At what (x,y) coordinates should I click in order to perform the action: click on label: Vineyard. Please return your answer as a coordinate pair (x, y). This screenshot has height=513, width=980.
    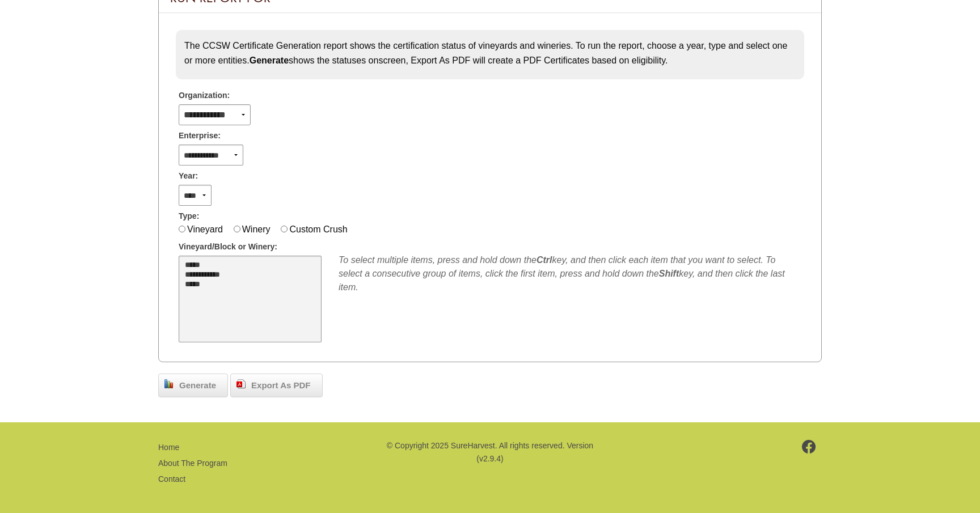
    Looking at the image, I should click on (205, 229).